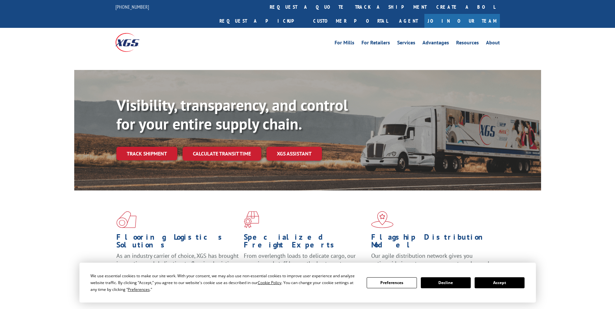  Describe the element at coordinates (432, 243) in the screenshot. I see `h1: Flagship Distribution Model` at that location.